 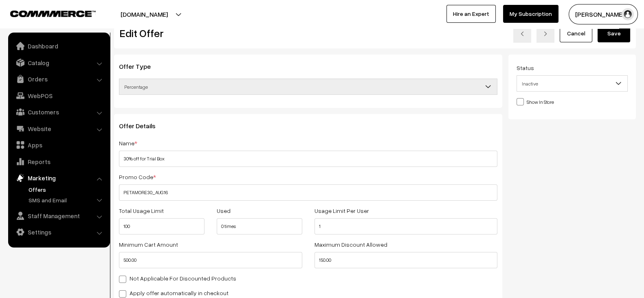 What do you see at coordinates (58, 128) in the screenshot?
I see `a: Website` at bounding box center [58, 128].